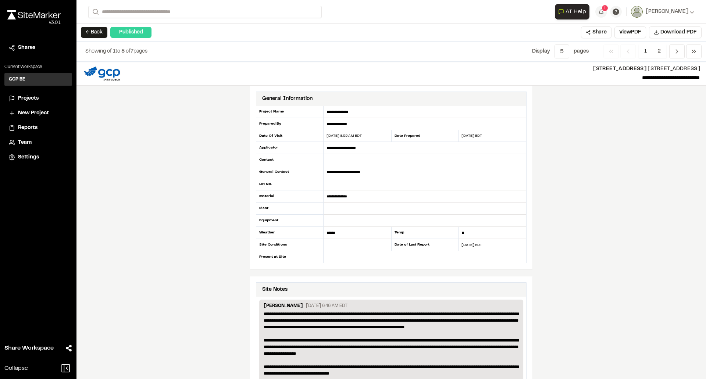 Image resolution: width=706 pixels, height=379 pixels. What do you see at coordinates (636, 12) in the screenshot?
I see `img: User` at bounding box center [636, 12].